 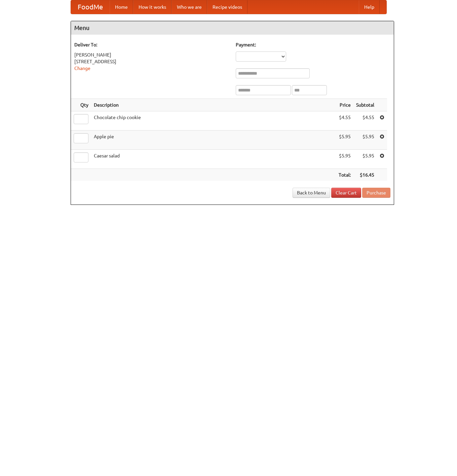 What do you see at coordinates (313, 45) in the screenshot?
I see `h5: Payment:` at bounding box center [313, 45].